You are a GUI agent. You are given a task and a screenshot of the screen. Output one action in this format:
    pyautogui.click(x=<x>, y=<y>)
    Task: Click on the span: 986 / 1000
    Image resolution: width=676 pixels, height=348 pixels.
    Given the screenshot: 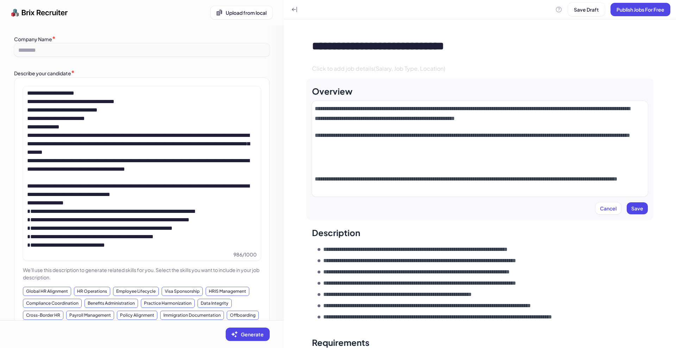 What is the action you would take?
    pyautogui.click(x=245, y=255)
    